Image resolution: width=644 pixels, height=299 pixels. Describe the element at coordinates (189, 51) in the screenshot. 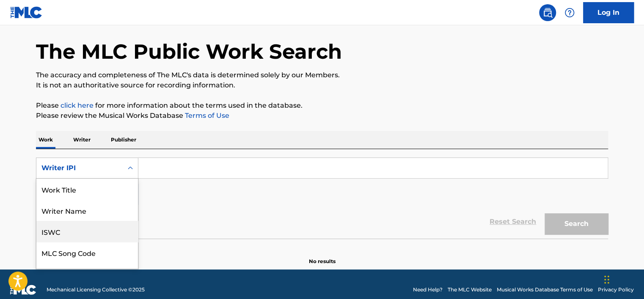

I see `h1: The MLC Public Work Search` at that location.